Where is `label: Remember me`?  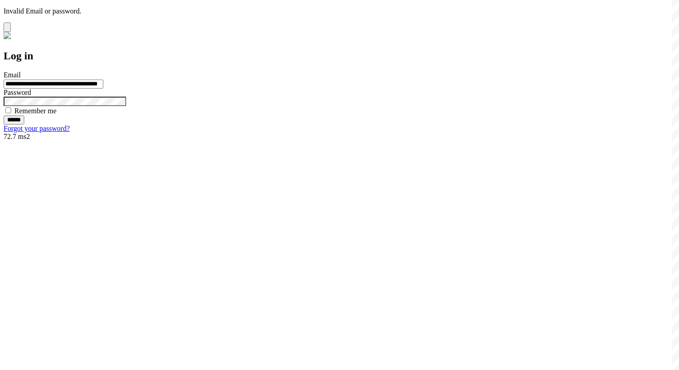 label: Remember me is located at coordinates (35, 110).